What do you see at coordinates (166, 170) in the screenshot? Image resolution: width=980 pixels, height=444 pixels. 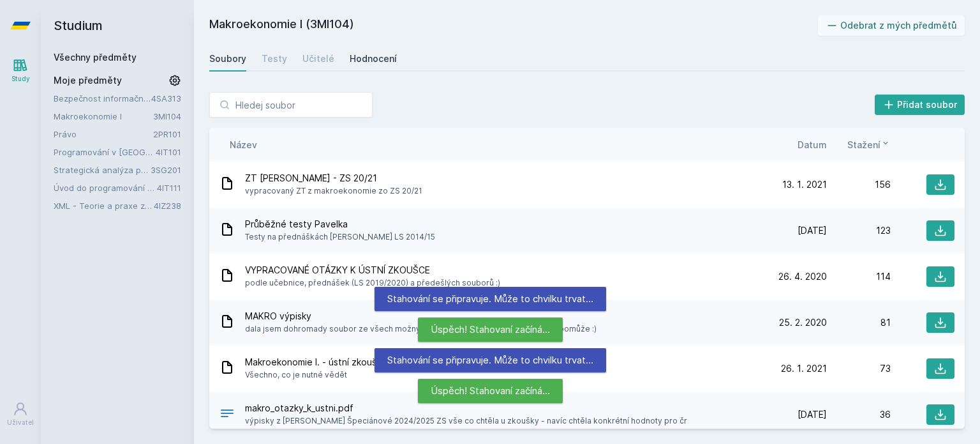 I see `a: 3SG201` at bounding box center [166, 170].